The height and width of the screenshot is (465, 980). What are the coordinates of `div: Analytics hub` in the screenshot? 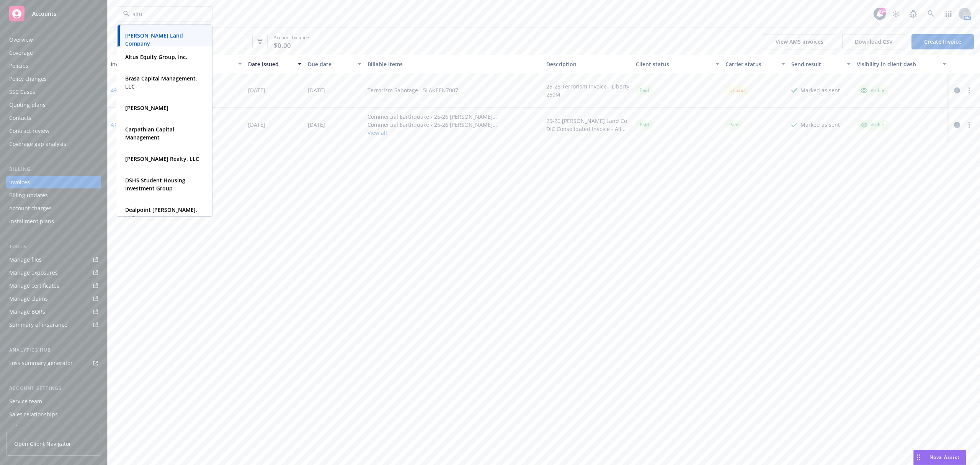 It's located at (54, 350).